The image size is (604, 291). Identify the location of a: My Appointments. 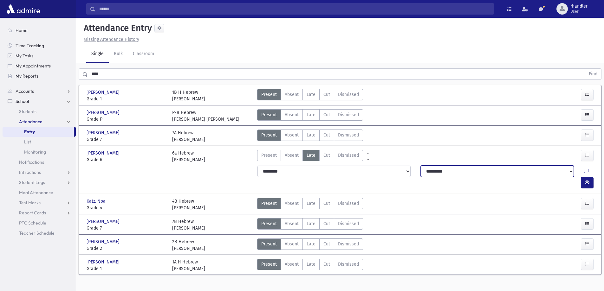
(39, 66).